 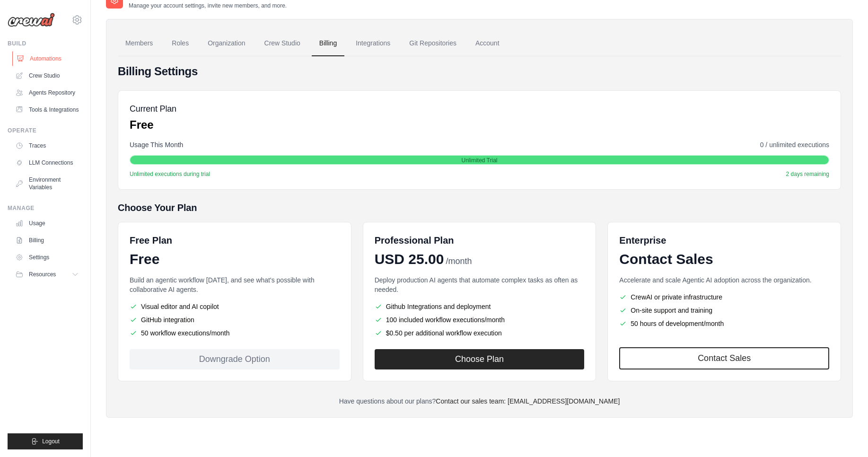 What do you see at coordinates (373, 43) in the screenshot?
I see `a: Integrations` at bounding box center [373, 43].